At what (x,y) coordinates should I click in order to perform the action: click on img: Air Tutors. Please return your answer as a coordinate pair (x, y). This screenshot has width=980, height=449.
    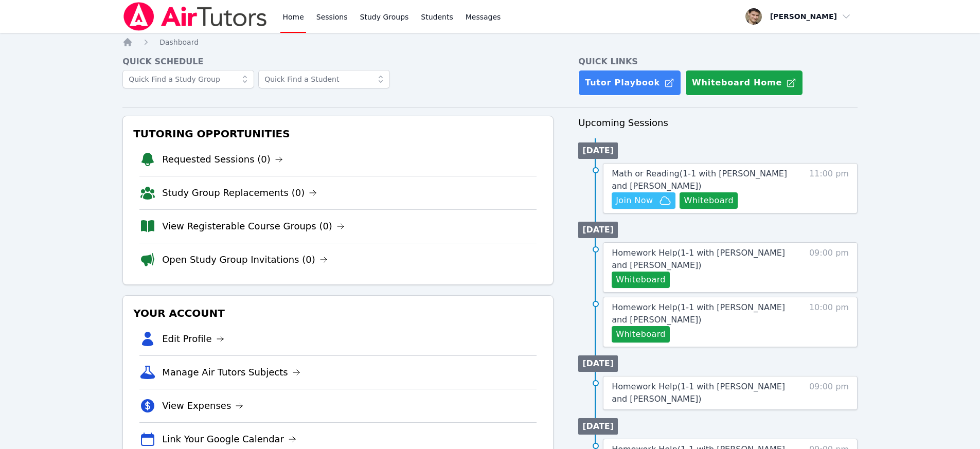
    Looking at the image, I should click on (195, 17).